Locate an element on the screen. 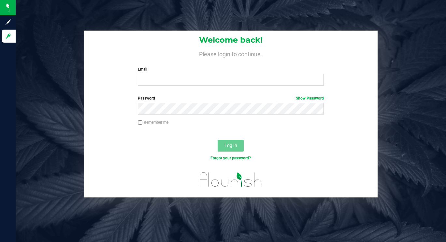 The height and width of the screenshot is (242, 446). inline-svg: Log in is located at coordinates (8, 36).